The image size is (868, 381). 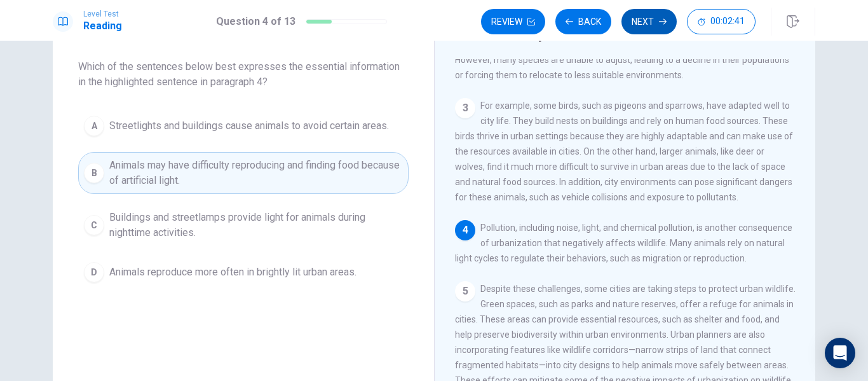 I want to click on div: 3, so click(x=466, y=108).